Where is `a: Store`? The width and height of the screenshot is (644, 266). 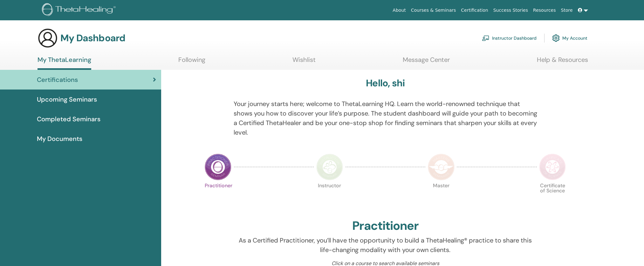 a: Store is located at coordinates (567, 10).